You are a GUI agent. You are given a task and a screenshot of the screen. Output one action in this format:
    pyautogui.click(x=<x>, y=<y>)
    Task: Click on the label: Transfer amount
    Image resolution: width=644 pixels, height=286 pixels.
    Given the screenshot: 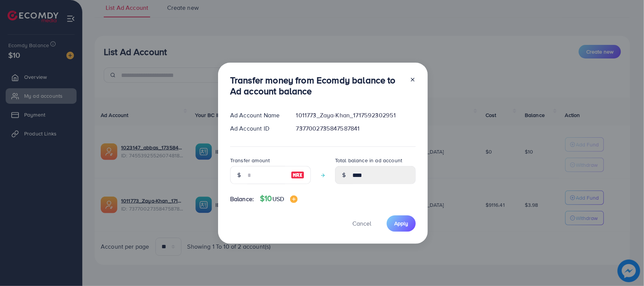 What is the action you would take?
    pyautogui.click(x=250, y=160)
    